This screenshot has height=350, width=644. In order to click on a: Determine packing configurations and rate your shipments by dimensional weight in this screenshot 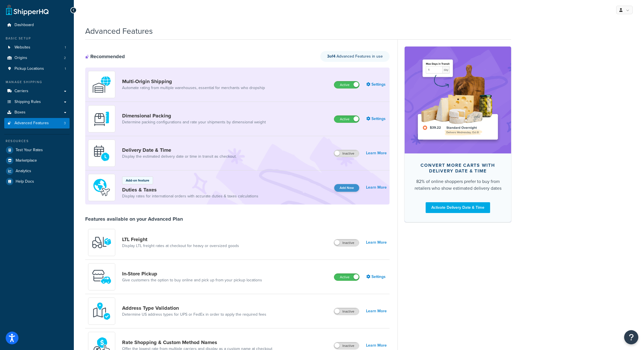, I will do `click(194, 122)`.